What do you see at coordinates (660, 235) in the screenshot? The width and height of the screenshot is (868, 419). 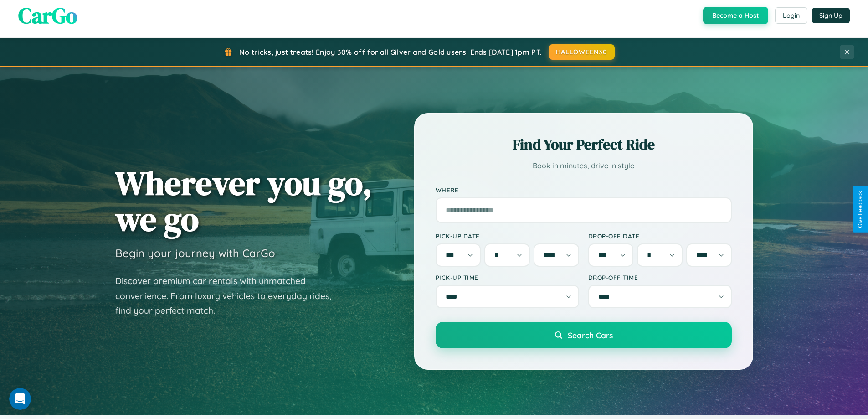 I see `label: Drop-off Date` at bounding box center [660, 235].